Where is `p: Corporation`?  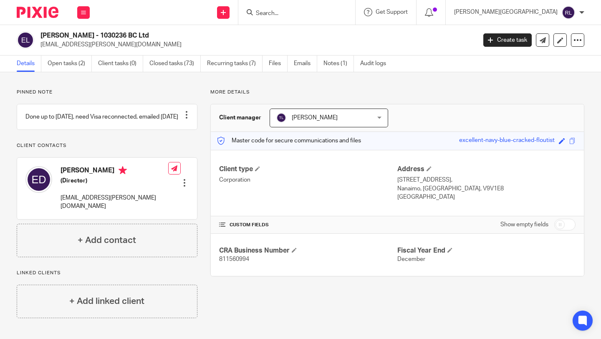 p: Corporation is located at coordinates (308, 180).